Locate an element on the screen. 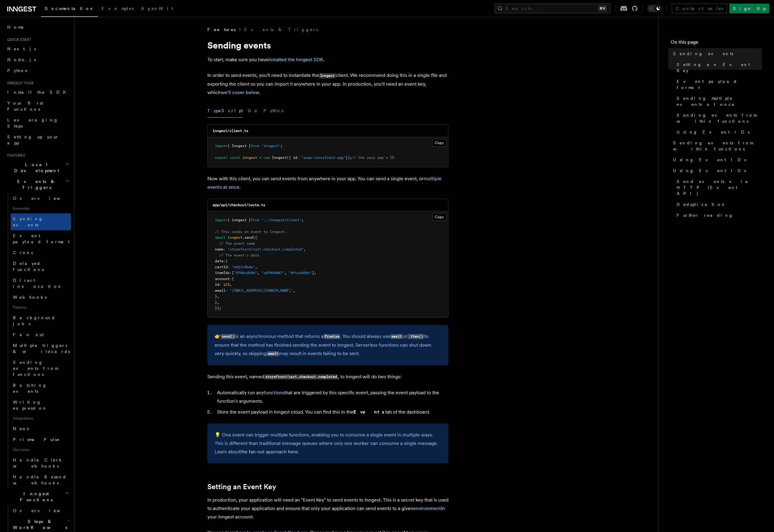 The width and height of the screenshot is (774, 532). span: Local Development is located at coordinates (35, 168).